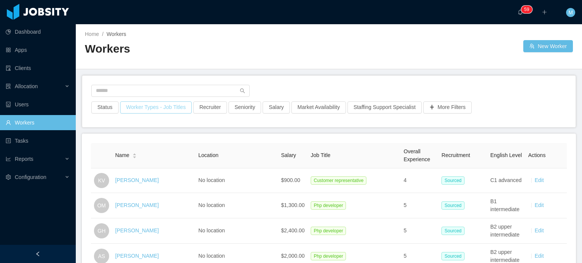 Image resolution: width=582 pixels, height=263 pixels. I want to click on td: B2 upper intermediate, so click(506, 231).